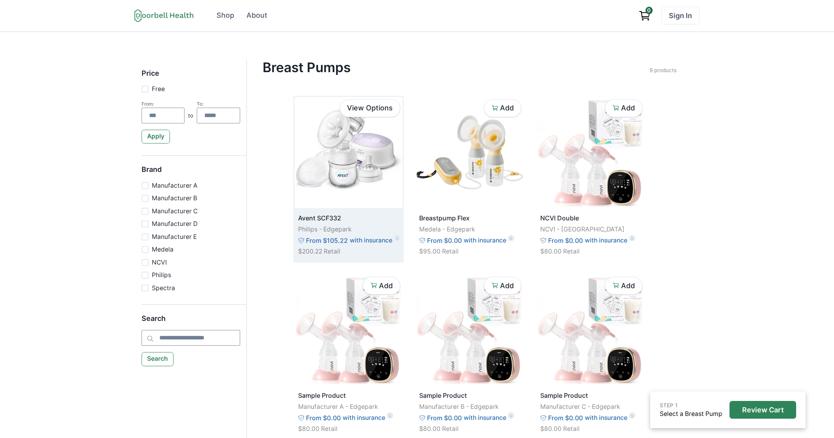 Image resolution: width=834 pixels, height=438 pixels. Describe the element at coordinates (348, 407) in the screenshot. I see `p: Manufacturer A - Edgepark` at that location.